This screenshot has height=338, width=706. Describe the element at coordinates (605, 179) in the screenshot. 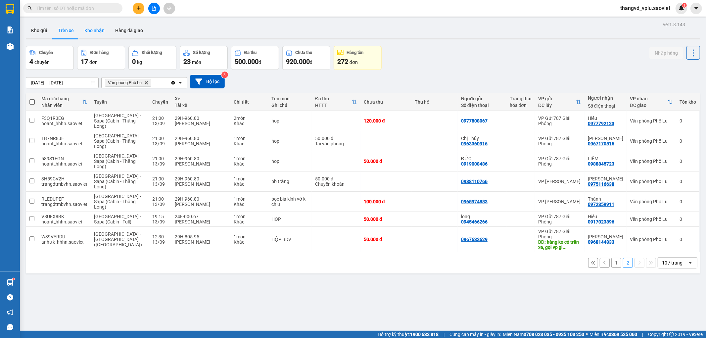

I see `div: Chung` at that location.